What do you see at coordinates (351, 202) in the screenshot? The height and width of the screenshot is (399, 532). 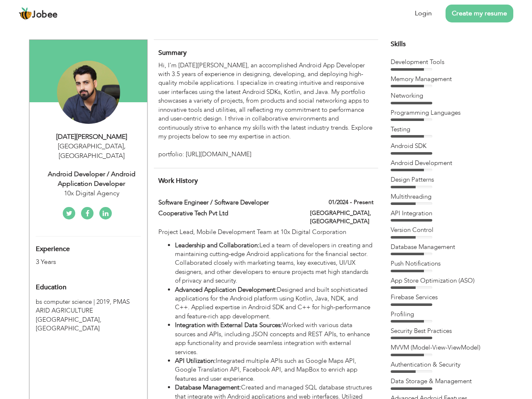 I see `label: 01/2024 - Present` at bounding box center [351, 202].